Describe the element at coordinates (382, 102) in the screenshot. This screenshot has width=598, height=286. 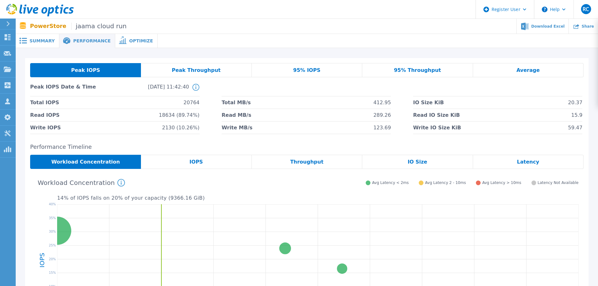
I see `span: 412.95` at that location.